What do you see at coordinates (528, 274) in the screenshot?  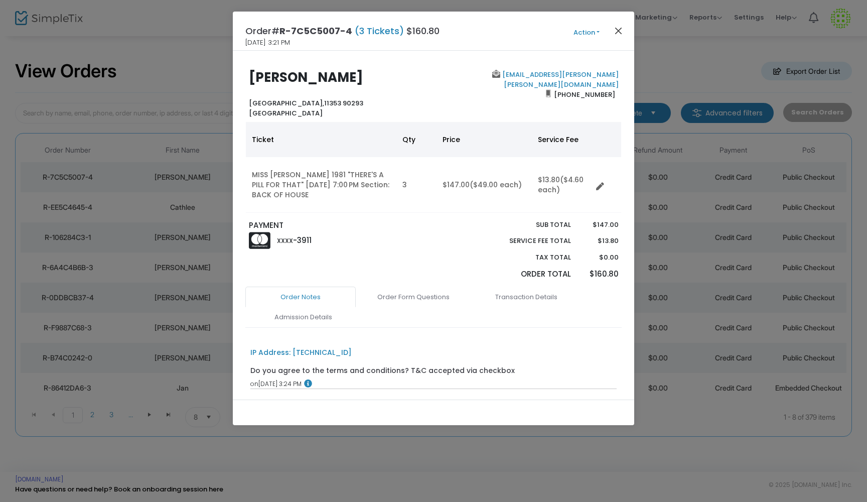 I see `p: Order Total` at bounding box center [528, 274].